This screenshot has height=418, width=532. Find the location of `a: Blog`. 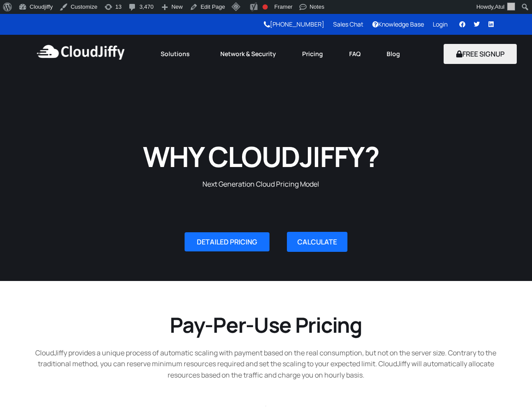

a: Blog is located at coordinates (393, 54).